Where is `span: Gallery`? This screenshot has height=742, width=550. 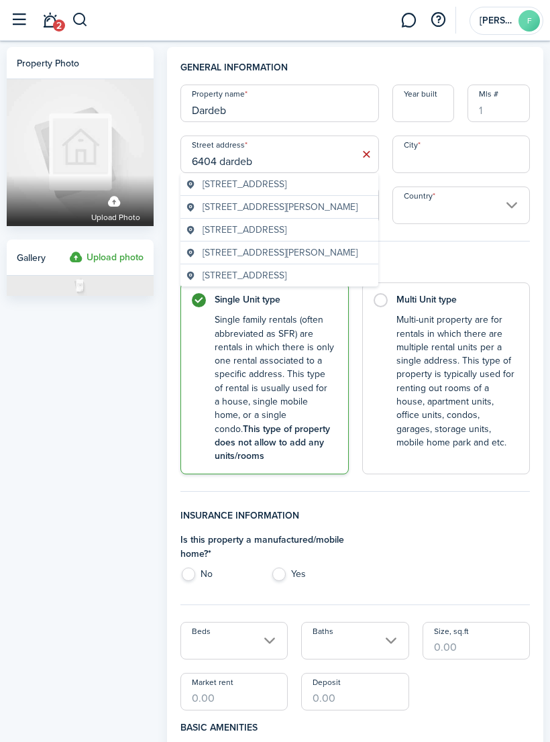 span: Gallery is located at coordinates (31, 258).